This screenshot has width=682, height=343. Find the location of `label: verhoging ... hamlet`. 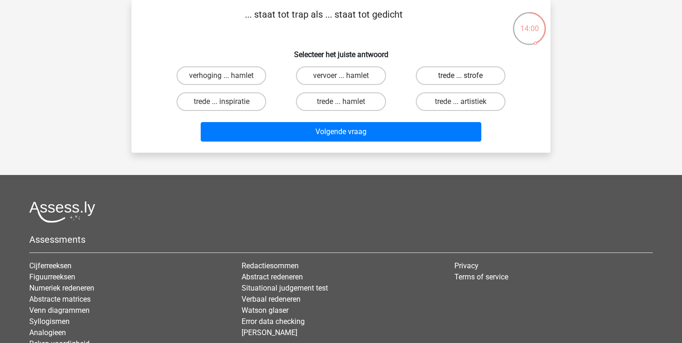

label: verhoging ... hamlet is located at coordinates (221, 76).